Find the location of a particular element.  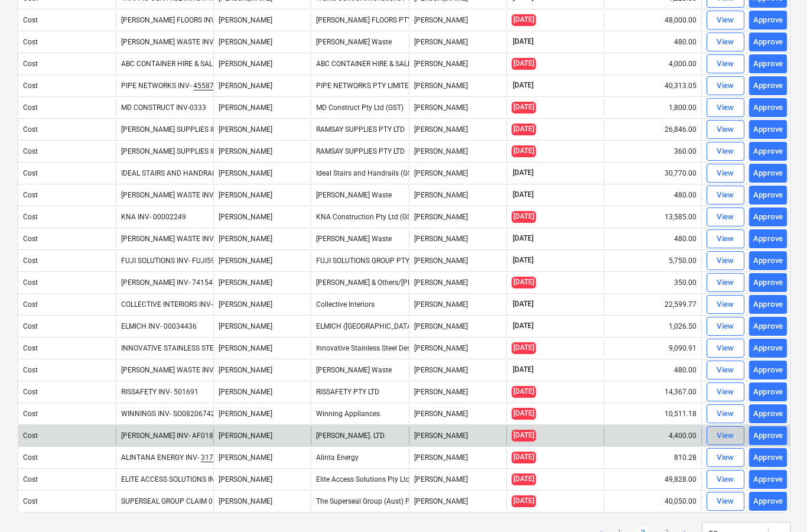

div: WINNINGS INV- SO08206742 is located at coordinates (168, 413).